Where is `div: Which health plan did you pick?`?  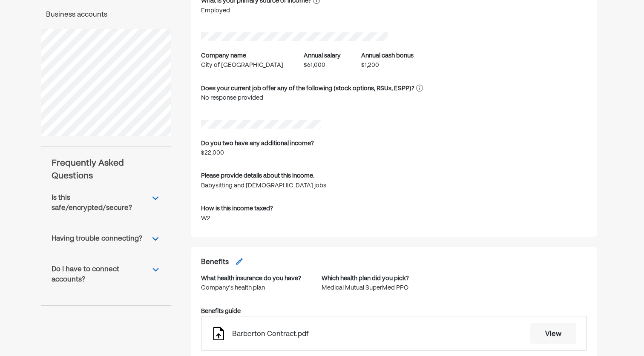
div: Which health plan did you pick? is located at coordinates (365, 279).